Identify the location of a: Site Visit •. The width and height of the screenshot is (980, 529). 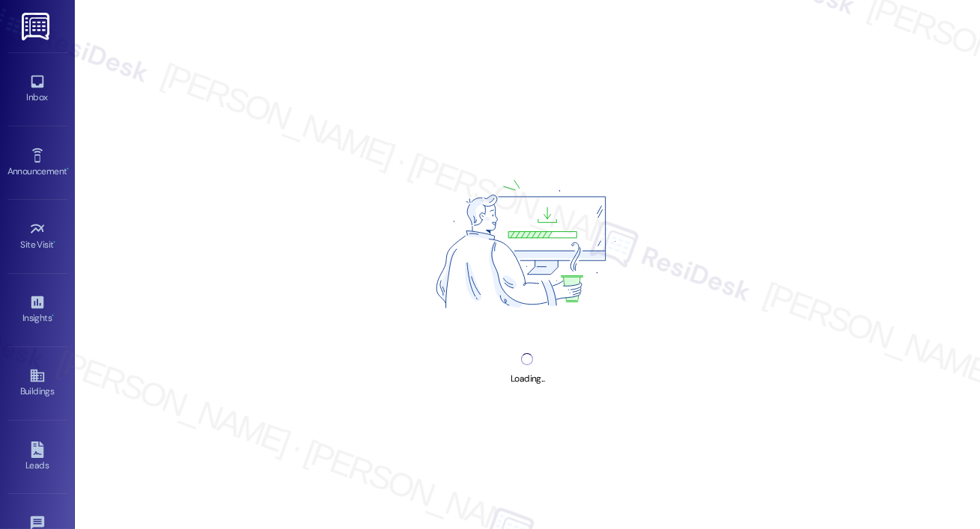
(37, 237).